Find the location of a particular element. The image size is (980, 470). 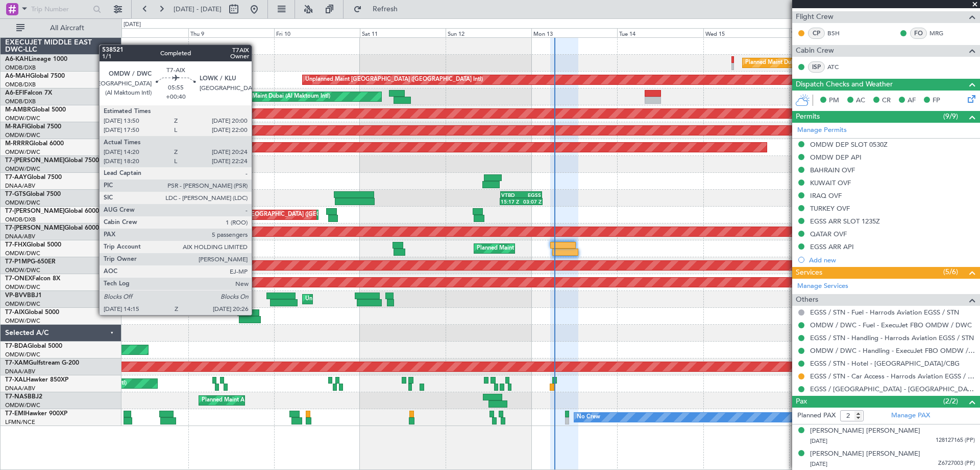

div: 03:07 Z is located at coordinates (532, 201).